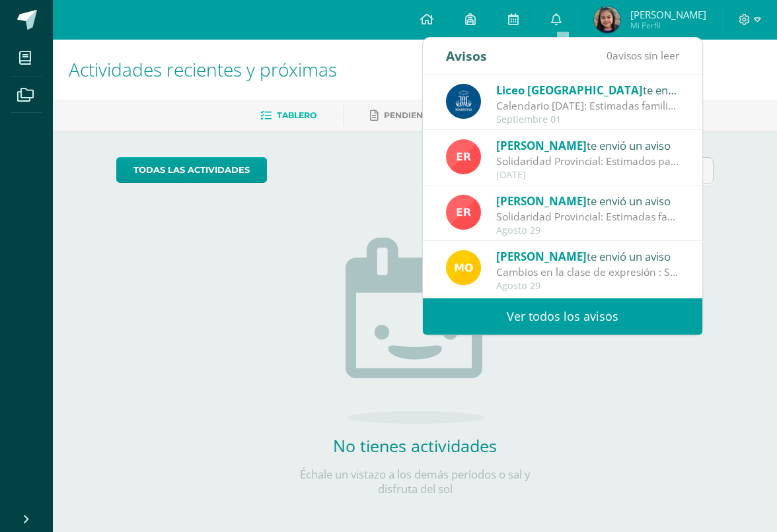 This screenshot has height=532, width=777. I want to click on img: no_activities.png, so click(415, 330).